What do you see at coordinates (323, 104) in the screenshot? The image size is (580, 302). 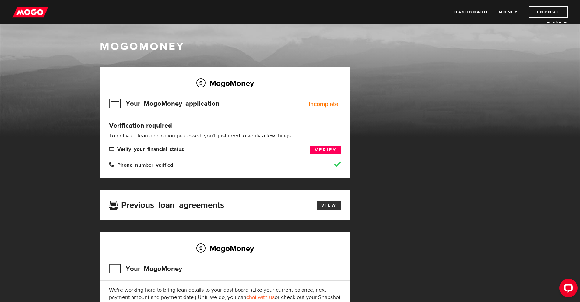 I see `div: Incomplete` at bounding box center [323, 104].